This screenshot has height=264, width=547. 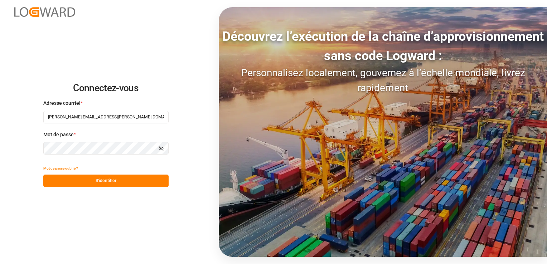 I want to click on span: Mot de passe, so click(x=58, y=135).